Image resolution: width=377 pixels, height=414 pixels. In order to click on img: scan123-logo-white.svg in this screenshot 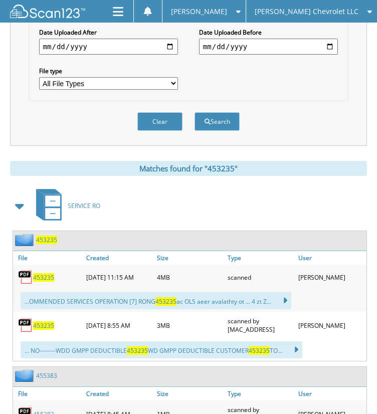, I will do `click(48, 11)`.